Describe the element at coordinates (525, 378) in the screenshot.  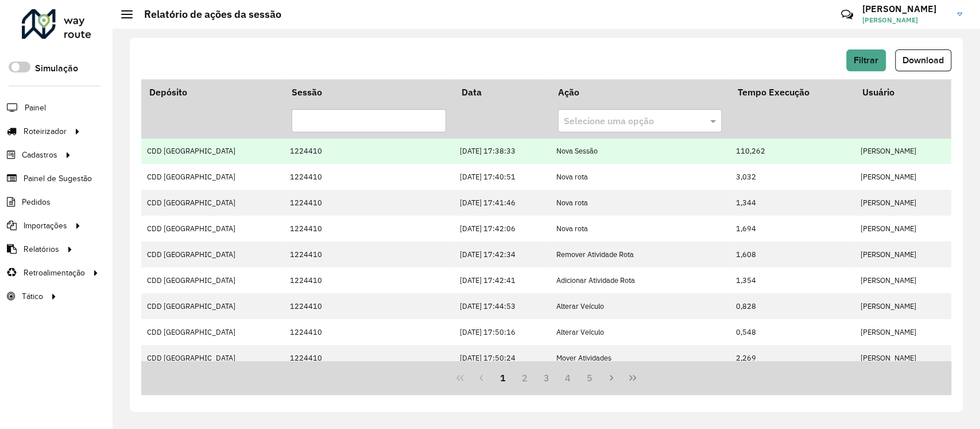
I see `button: 2` at that location.